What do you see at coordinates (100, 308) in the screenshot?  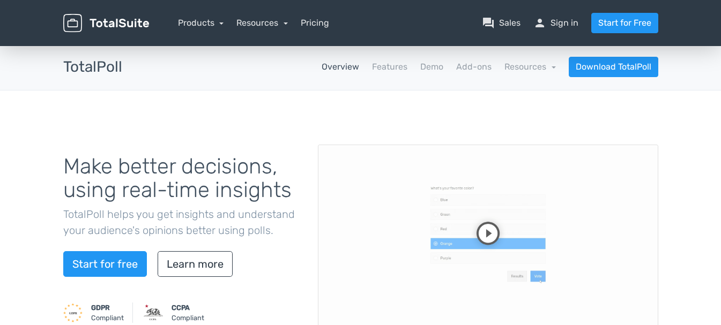 I see `strong: GDPR` at bounding box center [100, 308].